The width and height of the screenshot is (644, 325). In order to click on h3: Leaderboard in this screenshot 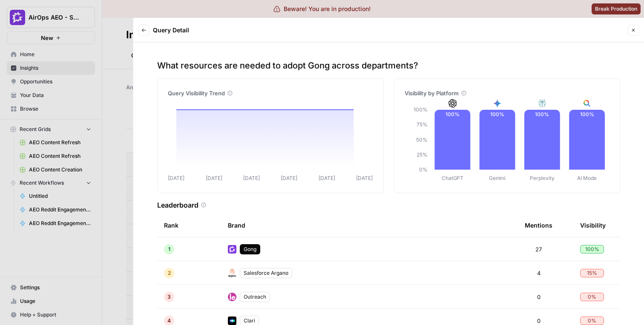, I will do `click(178, 205)`.